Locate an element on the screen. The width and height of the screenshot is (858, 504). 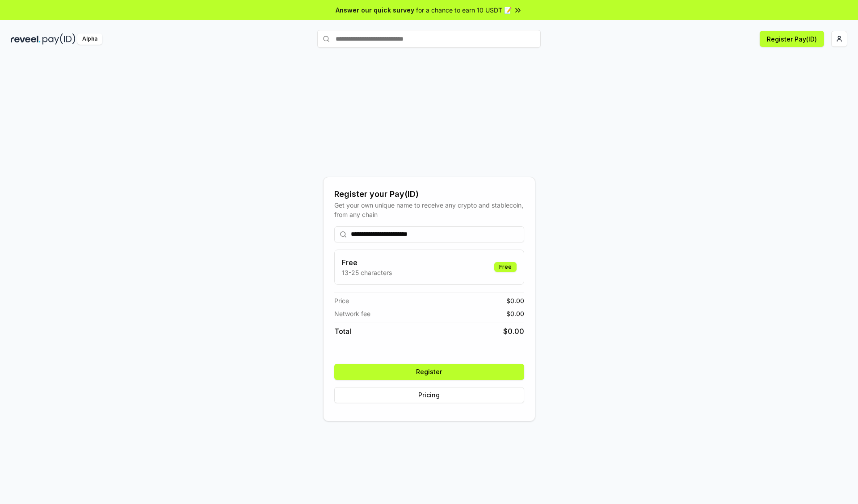
p: 13-25 characters is located at coordinates (367, 272).